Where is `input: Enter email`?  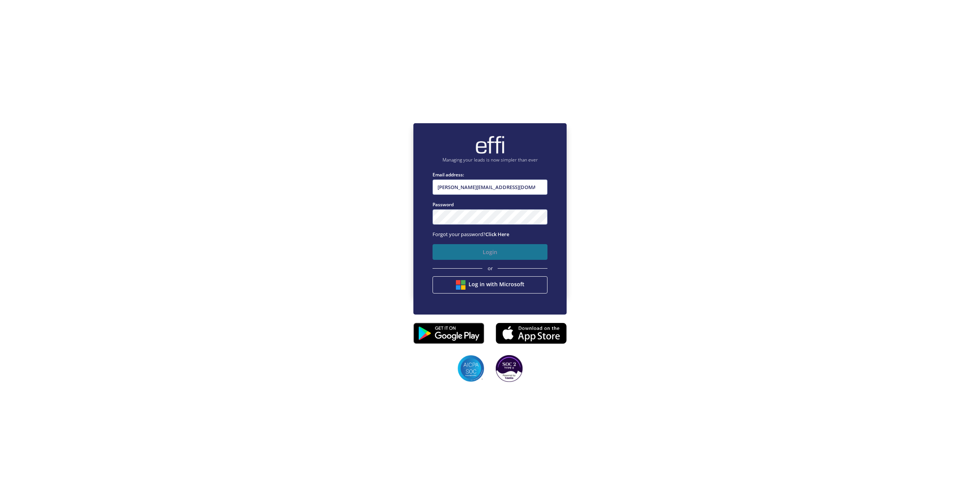 input: Enter email is located at coordinates (490, 187).